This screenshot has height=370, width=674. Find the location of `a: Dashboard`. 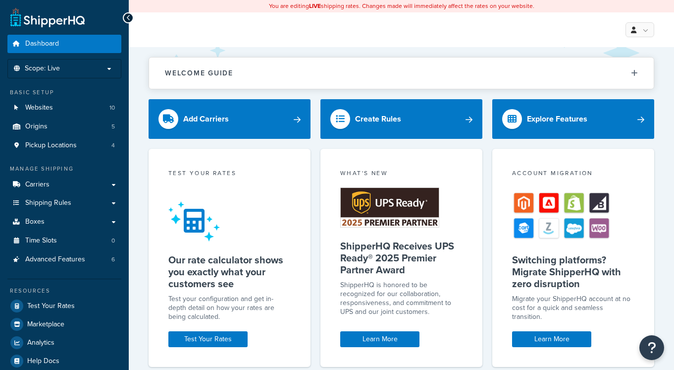

a: Dashboard is located at coordinates (64, 44).